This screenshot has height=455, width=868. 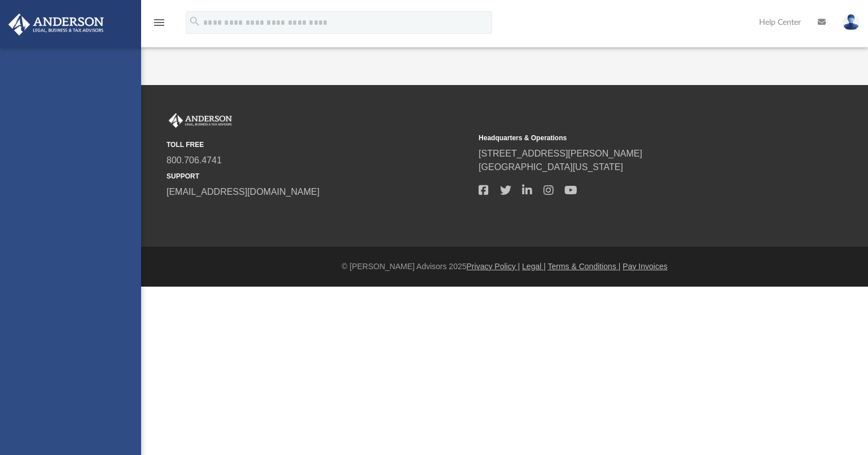 I want to click on a: menu, so click(x=159, y=26).